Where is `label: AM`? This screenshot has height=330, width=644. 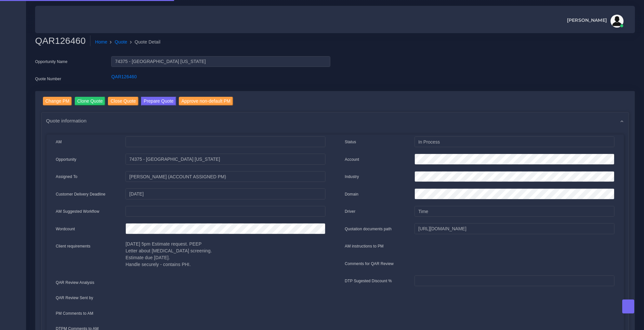 label: AM is located at coordinates (59, 142).